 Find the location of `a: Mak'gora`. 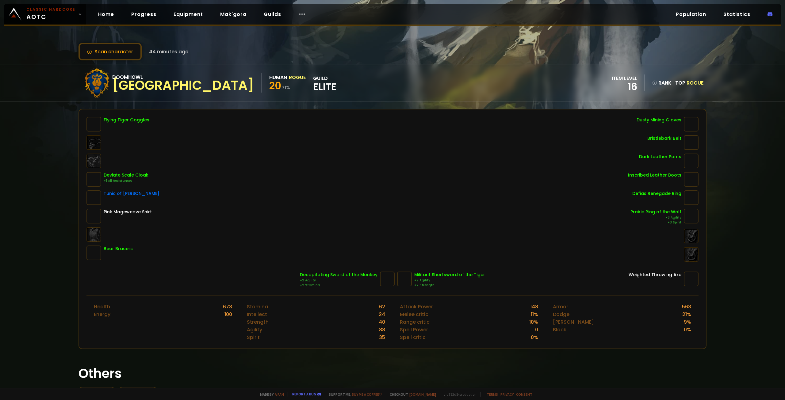

a: Mak'gora is located at coordinates (233, 14).